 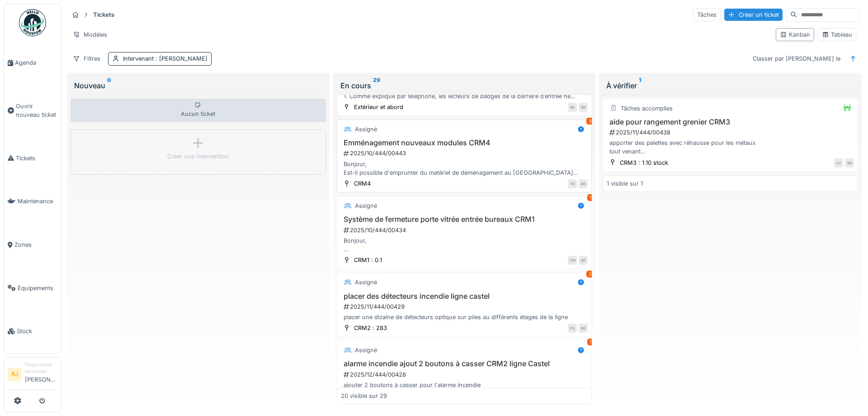 What do you see at coordinates (36, 244) in the screenshot?
I see `span: Zones` at bounding box center [36, 244].